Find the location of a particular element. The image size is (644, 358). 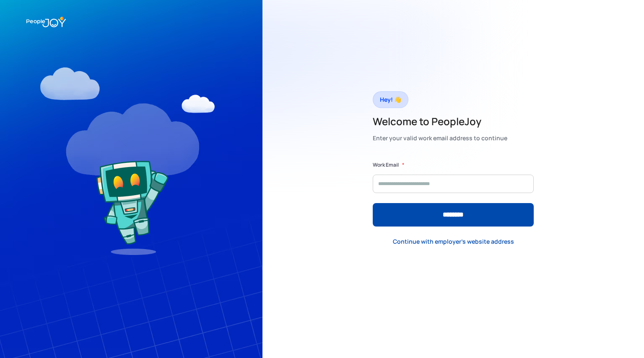

label: Work Email is located at coordinates (386, 165).